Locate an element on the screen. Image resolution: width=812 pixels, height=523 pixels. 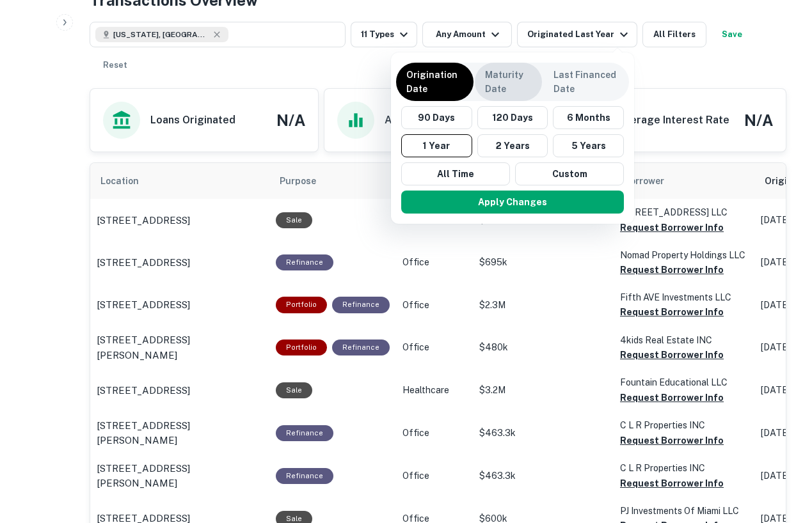
button: All Time is located at coordinates (455, 174).